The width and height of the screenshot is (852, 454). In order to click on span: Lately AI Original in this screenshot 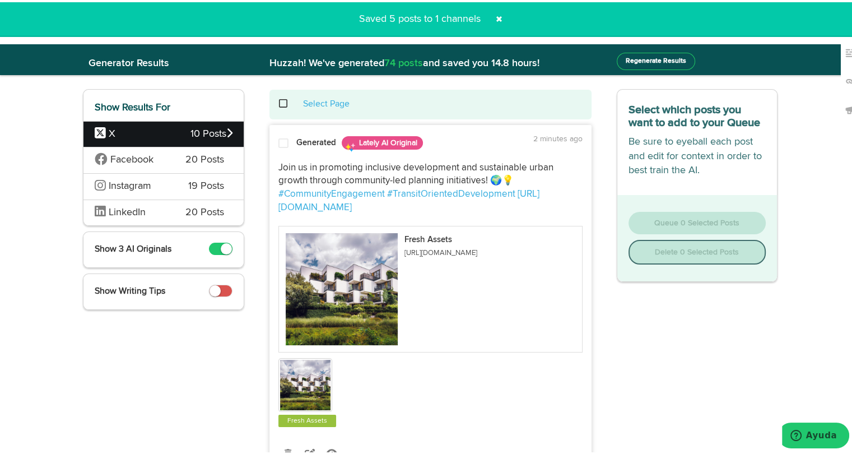, I will do `click(382, 141)`.